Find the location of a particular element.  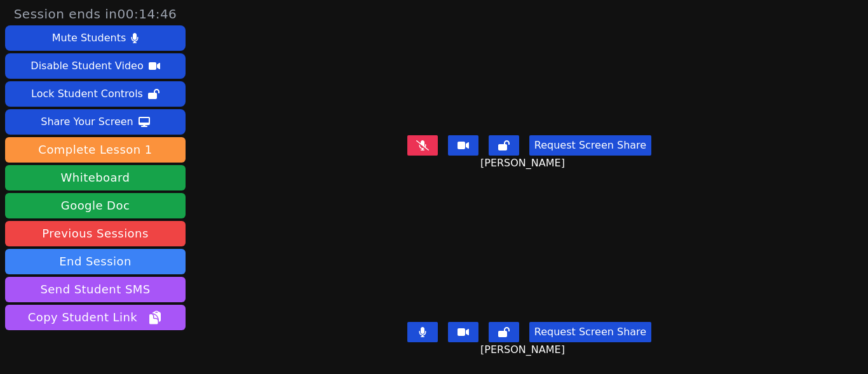

a: Google Doc is located at coordinates (96, 206).